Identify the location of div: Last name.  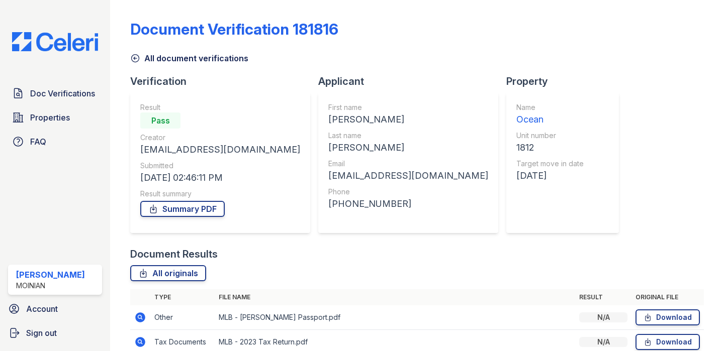
(408, 136).